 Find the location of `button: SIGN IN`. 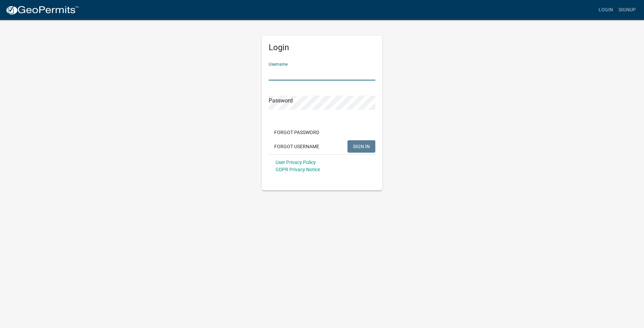

button: SIGN IN is located at coordinates (361, 147).